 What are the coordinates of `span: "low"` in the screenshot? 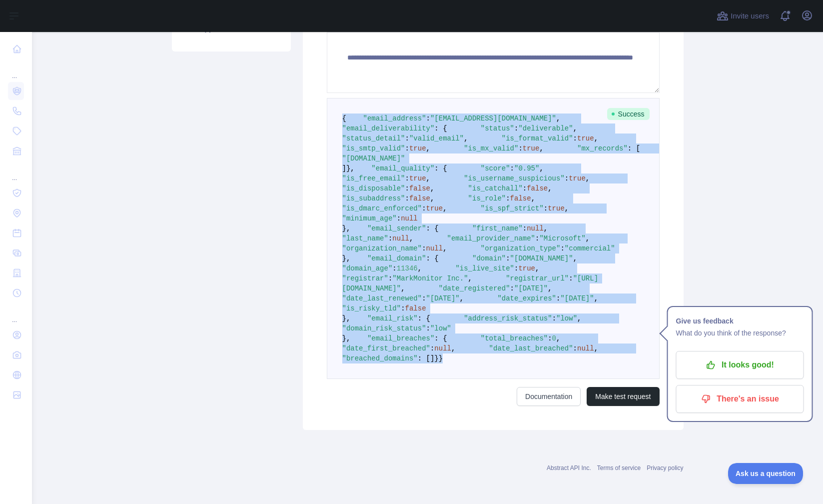 It's located at (566, 318).